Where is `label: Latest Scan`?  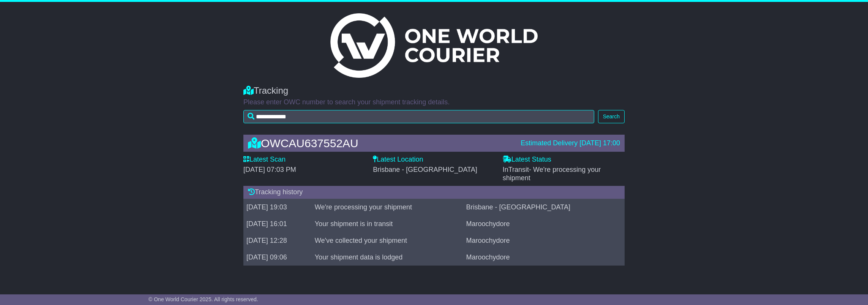
label: Latest Scan is located at coordinates (264, 160).